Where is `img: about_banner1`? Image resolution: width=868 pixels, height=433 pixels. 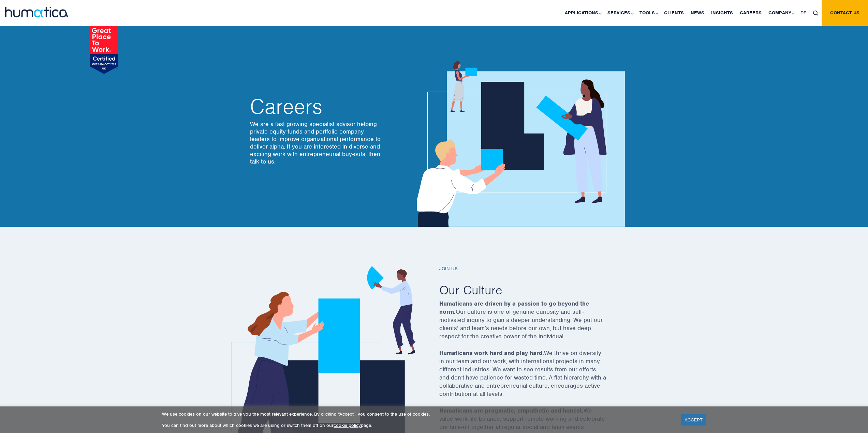
img: about_banner1 is located at coordinates (517, 144).